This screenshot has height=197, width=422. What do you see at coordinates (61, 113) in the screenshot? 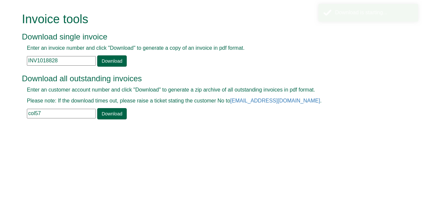
I see `input: e.g. BLA02` at bounding box center [61, 113].